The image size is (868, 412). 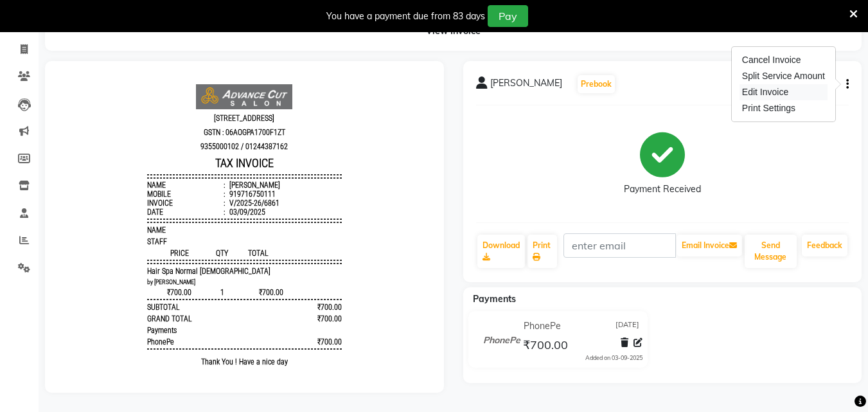 What do you see at coordinates (405, 16) in the screenshot?
I see `div: You have a payment due from 83 days` at bounding box center [405, 16].